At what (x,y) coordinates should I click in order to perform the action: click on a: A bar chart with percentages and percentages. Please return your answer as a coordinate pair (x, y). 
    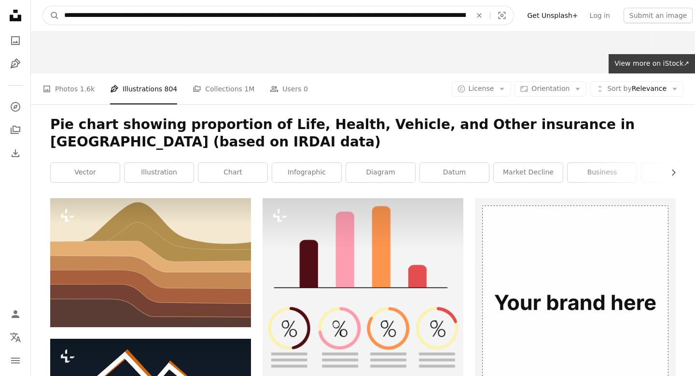
    Looking at the image, I should click on (363, 328).